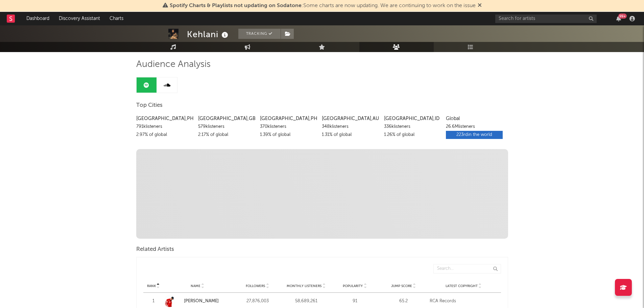 Image resolution: width=644 pixels, height=308 pixels. What do you see at coordinates (165, 135) in the screenshot?
I see `div: 2.97 % of global` at bounding box center [165, 135].